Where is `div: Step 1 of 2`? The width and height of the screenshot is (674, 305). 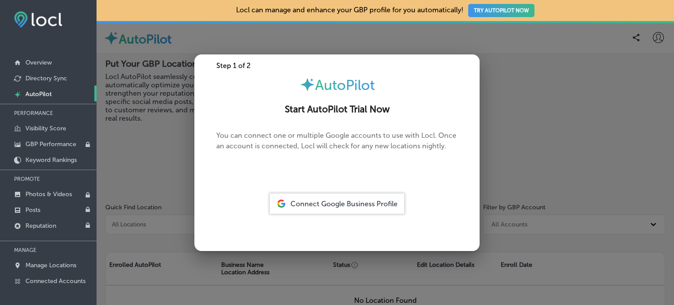
div: Step 1 of 2 is located at coordinates (337, 65).